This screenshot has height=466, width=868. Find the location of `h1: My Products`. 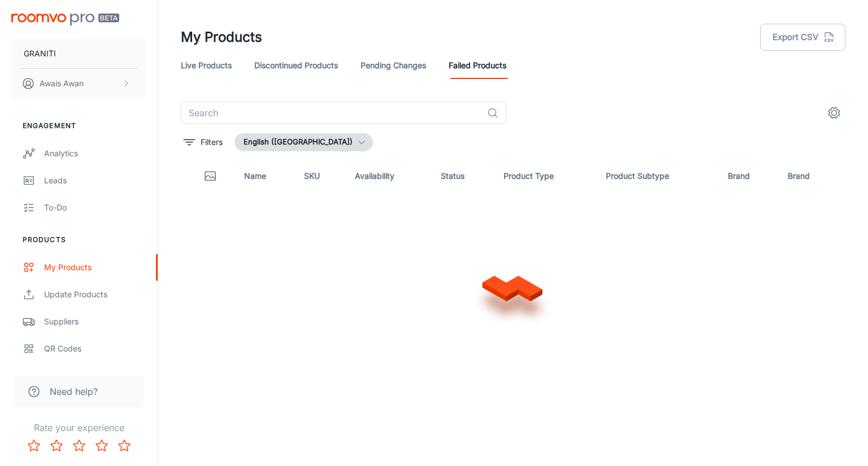

h1: My Products is located at coordinates (221, 37).